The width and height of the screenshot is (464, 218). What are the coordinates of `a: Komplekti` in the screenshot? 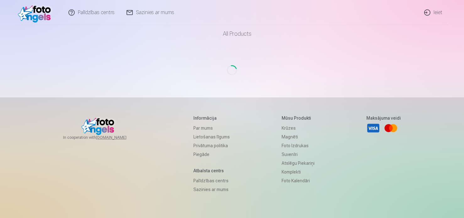 It's located at (298, 172).